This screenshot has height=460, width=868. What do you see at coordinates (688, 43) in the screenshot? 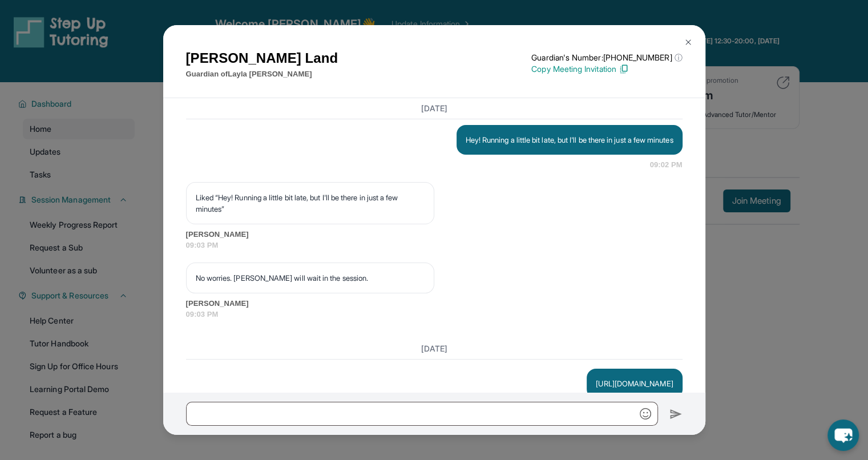
I see `img: Close Icon` at bounding box center [688, 43].